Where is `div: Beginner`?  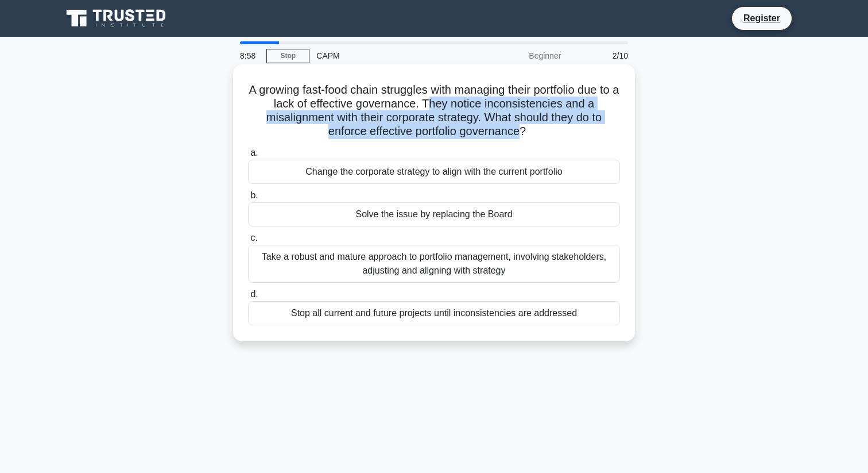 div: Beginner is located at coordinates (517, 56).